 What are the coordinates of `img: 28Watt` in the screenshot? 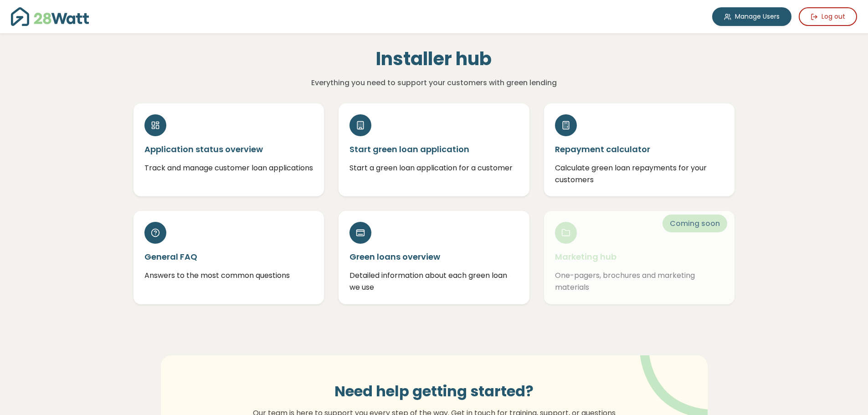 It's located at (49, 16).